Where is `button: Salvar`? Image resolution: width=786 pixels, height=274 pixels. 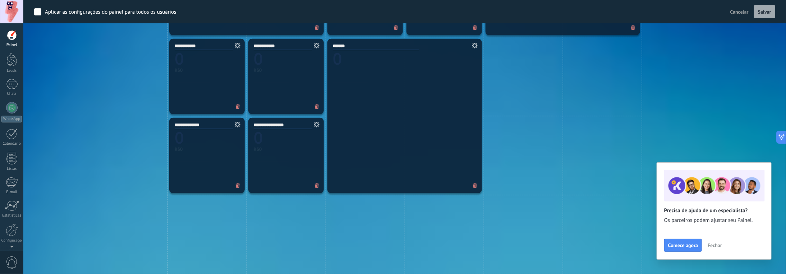
button: Salvar is located at coordinates (764, 12).